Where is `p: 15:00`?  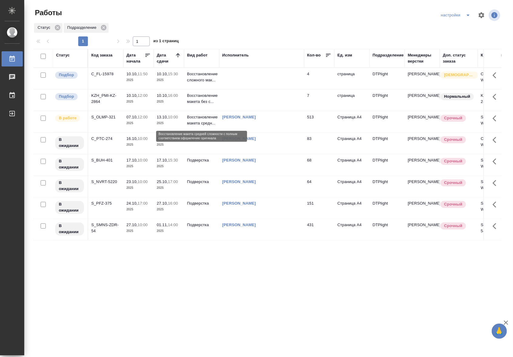 p: 15:00 is located at coordinates (173, 138).